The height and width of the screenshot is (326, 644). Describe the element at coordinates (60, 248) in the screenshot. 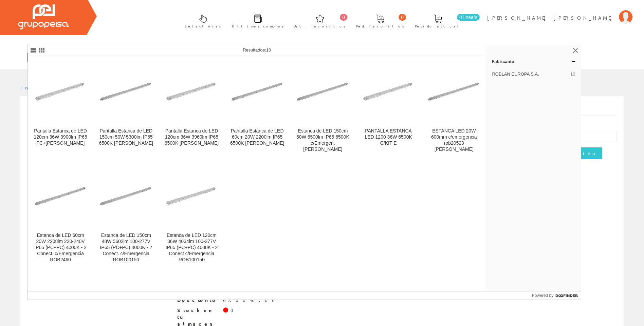

I see `div: Estanca de LED 60cm 20W 2208lm 220-240V IP65 (PC+PC) 4000K - 2 Conect. c/Emergencia ROB2460` at that location.